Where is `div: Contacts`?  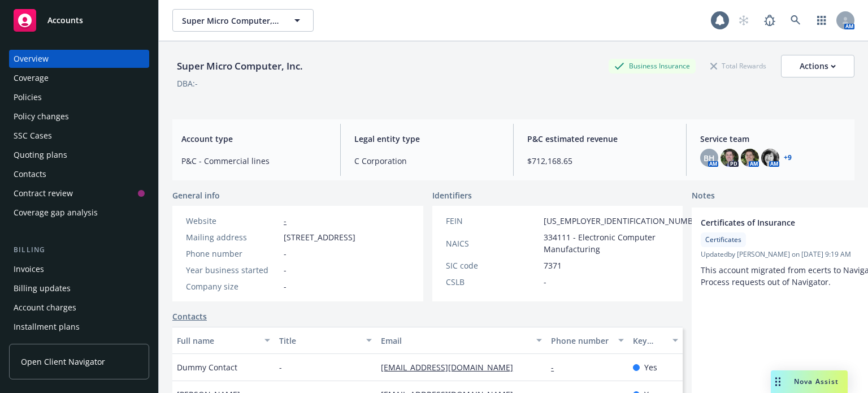 div: Contacts is located at coordinates (30, 174).